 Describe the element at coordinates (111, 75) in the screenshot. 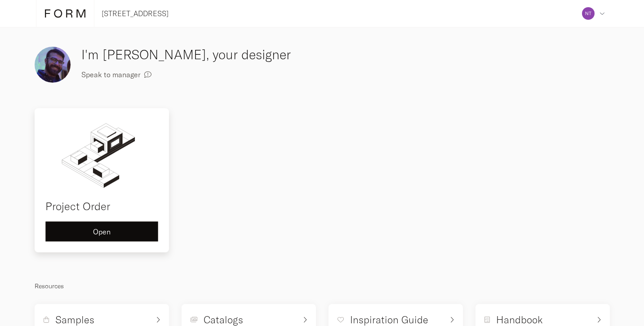

I see `span: Speak to manager` at that location.